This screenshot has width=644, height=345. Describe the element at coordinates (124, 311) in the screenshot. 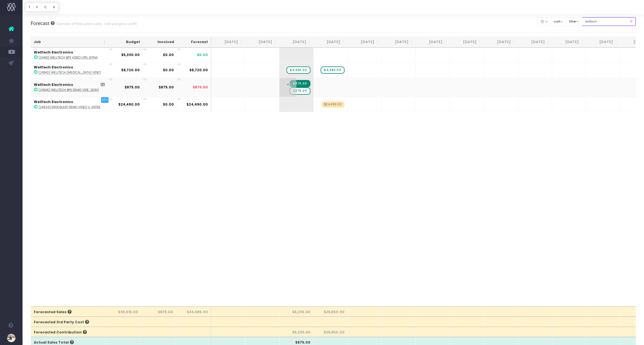

I see `th: $39,415.00` at that location.